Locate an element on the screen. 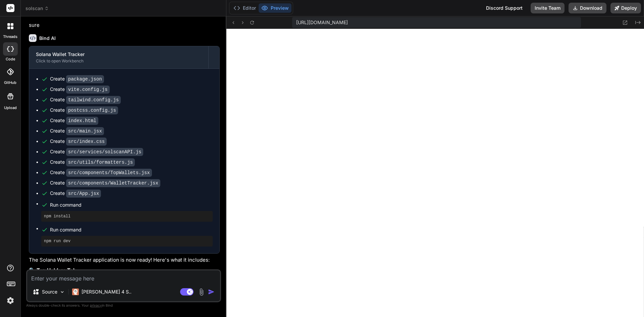 The height and width of the screenshot is (317, 644). p: The Solana Wallet Tracker application is now ready! Here's what it includes: is located at coordinates (124, 260).